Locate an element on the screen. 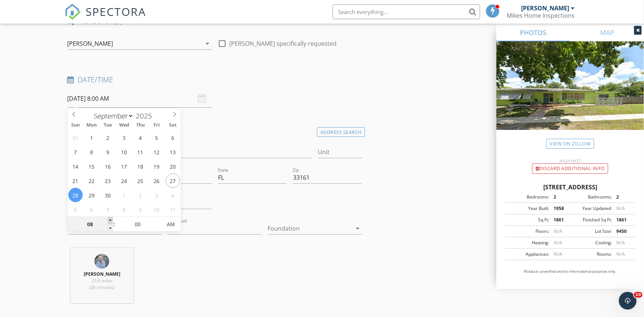 Image resolution: width=644 pixels, height=317 pixels. span: September 8, 2025 is located at coordinates (91, 152).